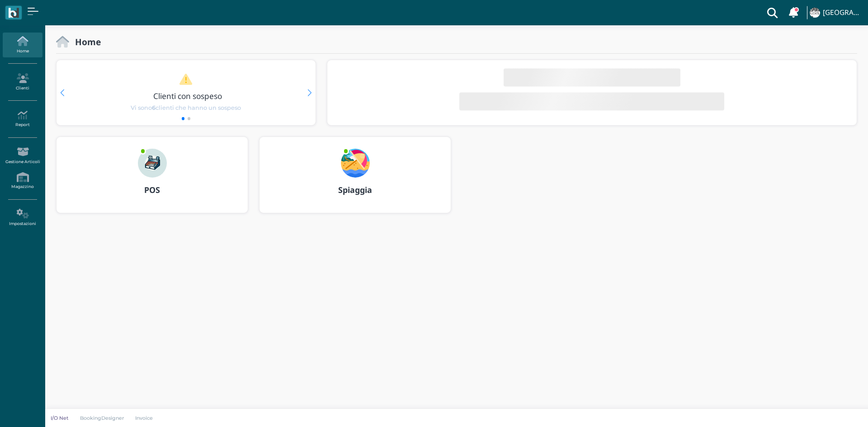 The image size is (868, 427). I want to click on a: ... Spiaggia, so click(355, 180).